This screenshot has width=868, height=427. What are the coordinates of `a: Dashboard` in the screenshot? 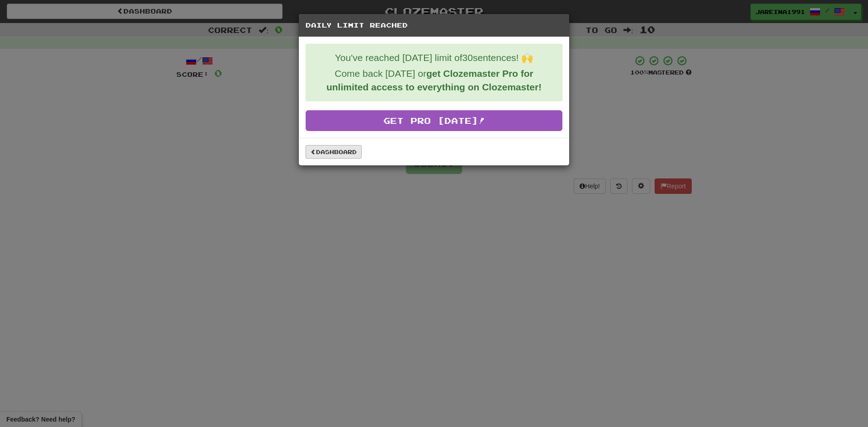 It's located at (334, 152).